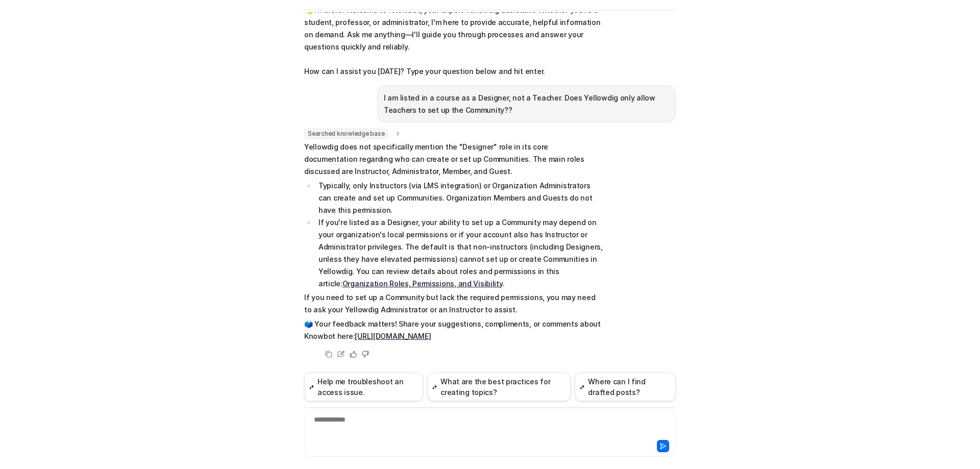  What do you see at coordinates (453, 159) in the screenshot?
I see `p: Yellowdig does not specifically mention the "Designer" role in its core documentation regarding w...` at bounding box center [453, 159].